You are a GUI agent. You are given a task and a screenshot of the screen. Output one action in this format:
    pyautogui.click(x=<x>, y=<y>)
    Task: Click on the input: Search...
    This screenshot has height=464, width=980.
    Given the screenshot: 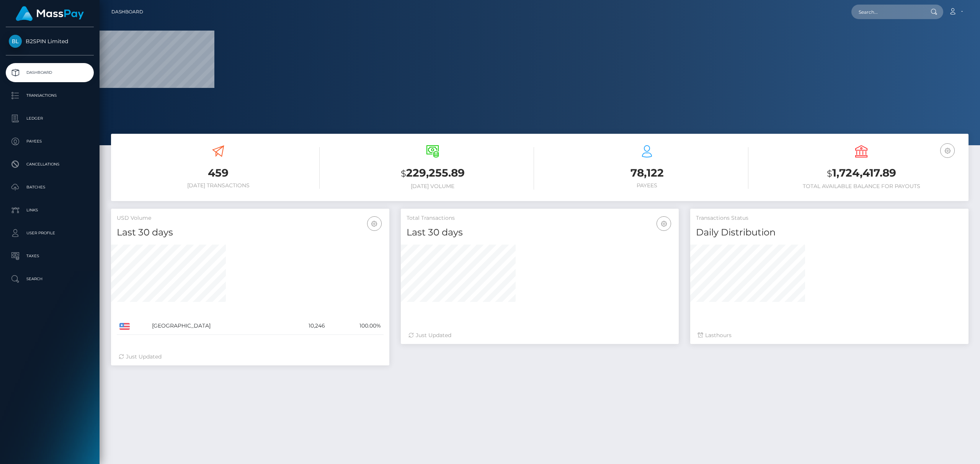 What is the action you would take?
    pyautogui.click(x=887, y=12)
    